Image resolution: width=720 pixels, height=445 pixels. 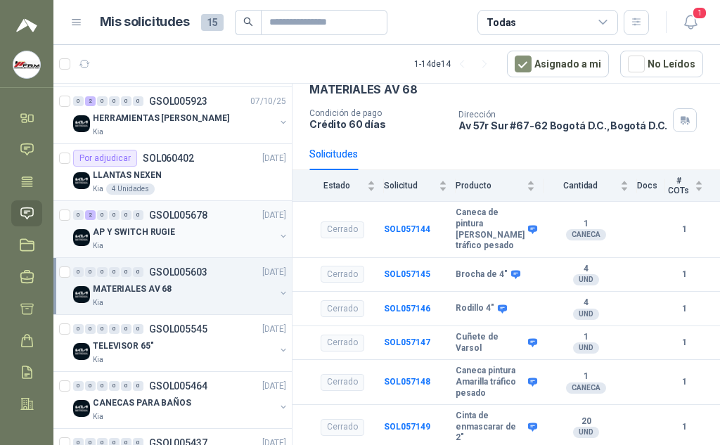 I want to click on p: Crédito 60 días, so click(x=378, y=124).